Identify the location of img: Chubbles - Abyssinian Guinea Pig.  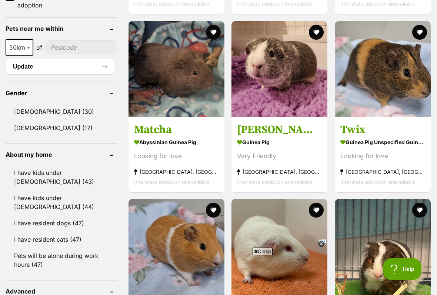
(383, 247).